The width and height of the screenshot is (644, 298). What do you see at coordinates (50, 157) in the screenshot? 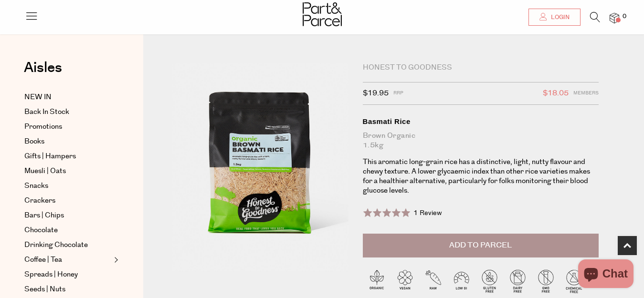
I see `span: Gifts | Hampers` at bounding box center [50, 157].